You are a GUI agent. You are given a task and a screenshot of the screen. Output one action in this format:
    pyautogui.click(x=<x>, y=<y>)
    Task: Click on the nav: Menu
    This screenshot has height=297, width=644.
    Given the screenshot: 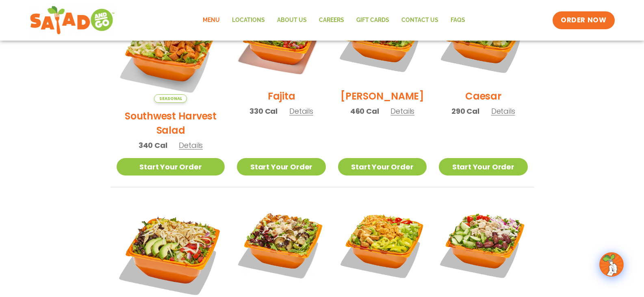 What is the action you would take?
    pyautogui.click(x=334, y=20)
    